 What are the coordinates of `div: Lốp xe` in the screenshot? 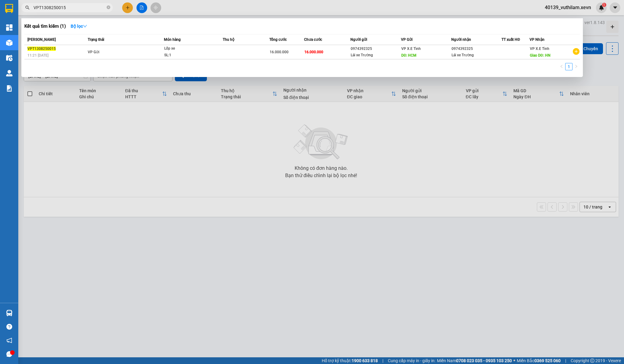 It's located at (187, 49).